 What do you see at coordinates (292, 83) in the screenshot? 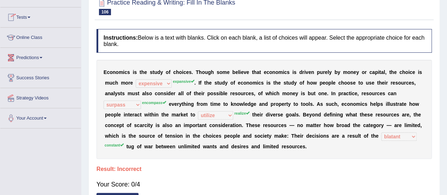
I see `b: d` at bounding box center [292, 83].